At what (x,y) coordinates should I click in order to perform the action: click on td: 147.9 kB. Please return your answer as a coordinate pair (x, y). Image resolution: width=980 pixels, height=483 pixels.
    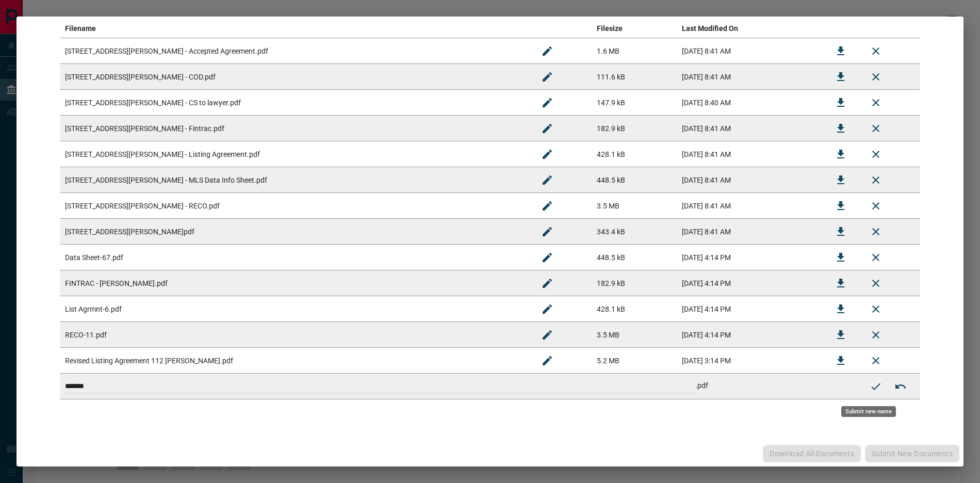
    Looking at the image, I should click on (634, 103).